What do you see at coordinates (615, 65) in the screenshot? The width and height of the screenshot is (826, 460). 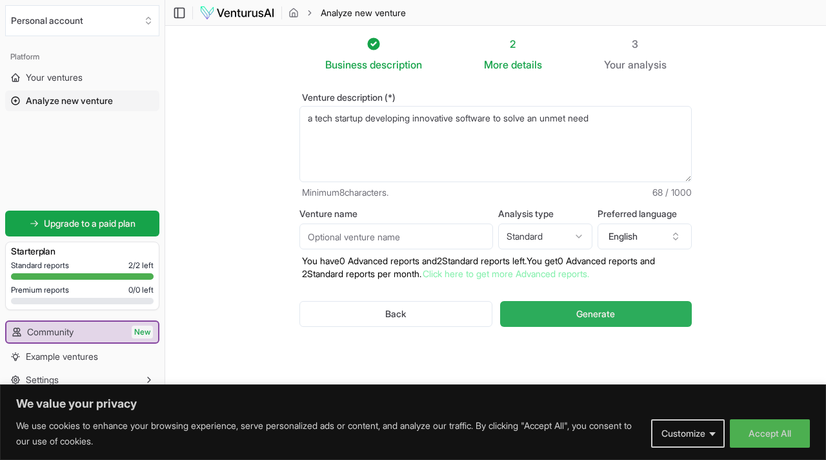 I see `span: Your` at bounding box center [615, 65].